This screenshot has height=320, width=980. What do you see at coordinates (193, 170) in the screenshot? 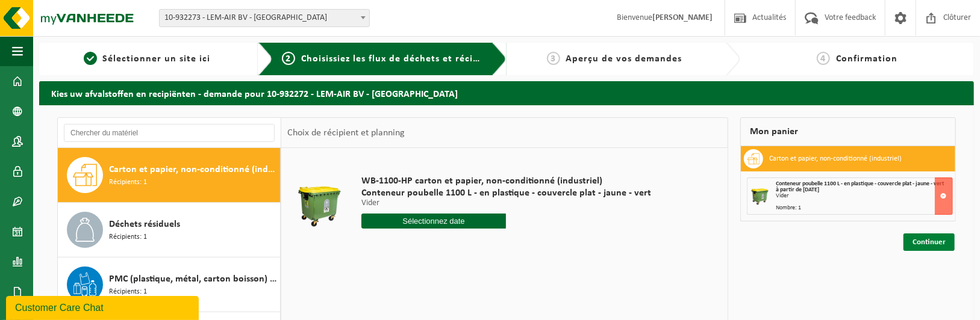
I see `span: Carton et papier, non-conditionné (industriel)` at bounding box center [193, 170].